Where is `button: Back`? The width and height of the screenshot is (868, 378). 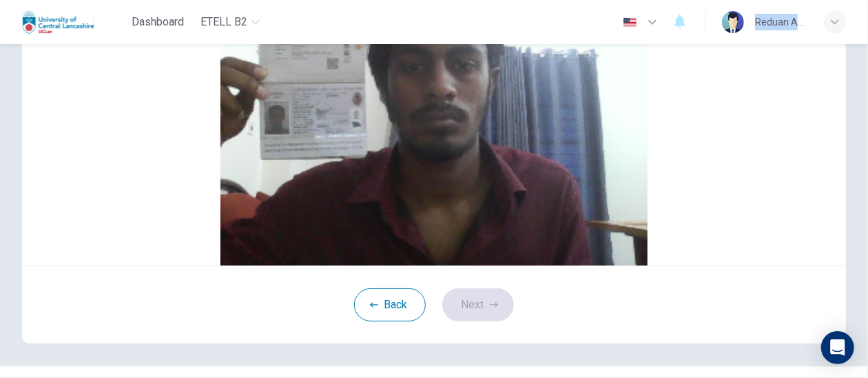 button: Back is located at coordinates (390, 305).